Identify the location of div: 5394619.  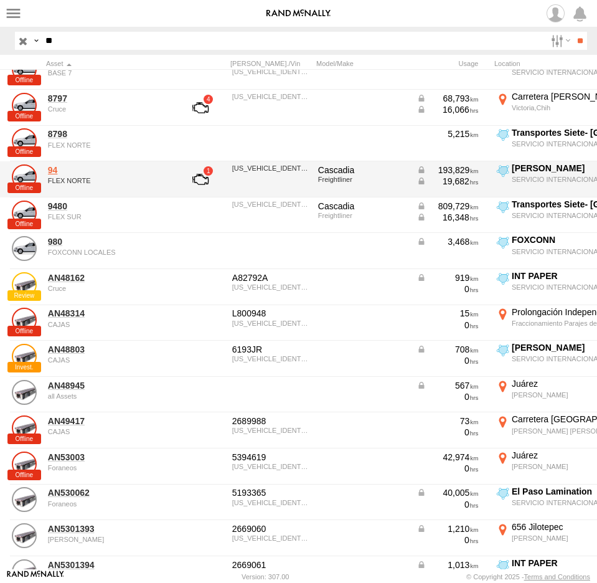
(271, 457).